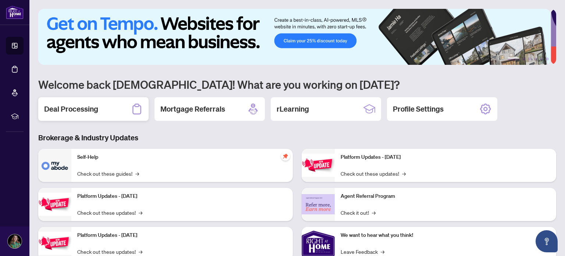 The height and width of the screenshot is (256, 565). I want to click on p: We want to hear what you think!, so click(445, 235).